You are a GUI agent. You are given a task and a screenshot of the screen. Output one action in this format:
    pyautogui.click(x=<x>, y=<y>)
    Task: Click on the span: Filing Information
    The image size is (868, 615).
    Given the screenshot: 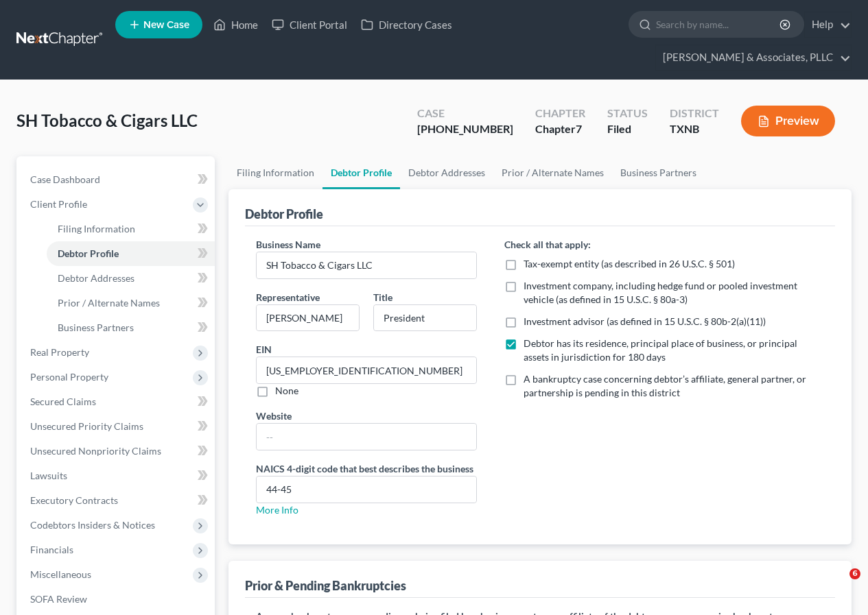 What is the action you would take?
    pyautogui.click(x=96, y=229)
    